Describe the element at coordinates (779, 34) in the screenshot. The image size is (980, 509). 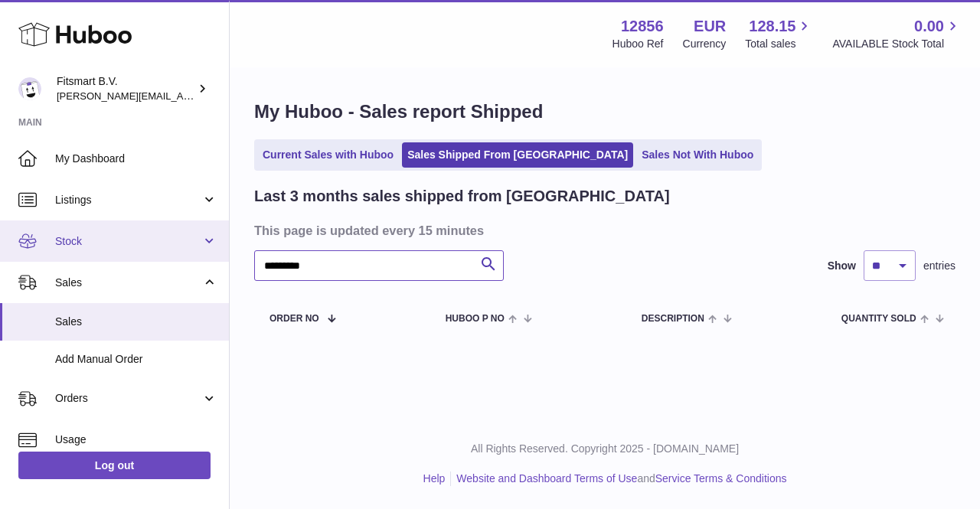
I see `a: 128.15 Total sales` at that location.